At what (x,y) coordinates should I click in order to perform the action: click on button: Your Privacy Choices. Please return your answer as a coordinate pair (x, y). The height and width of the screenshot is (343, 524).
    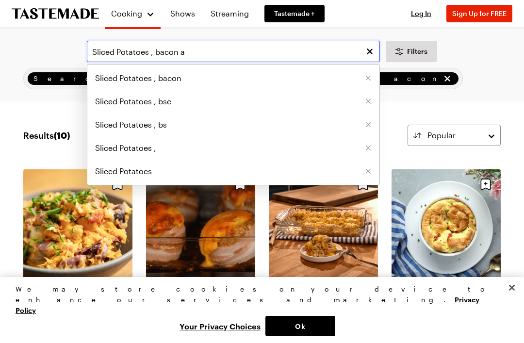
    Looking at the image, I should click on (220, 326).